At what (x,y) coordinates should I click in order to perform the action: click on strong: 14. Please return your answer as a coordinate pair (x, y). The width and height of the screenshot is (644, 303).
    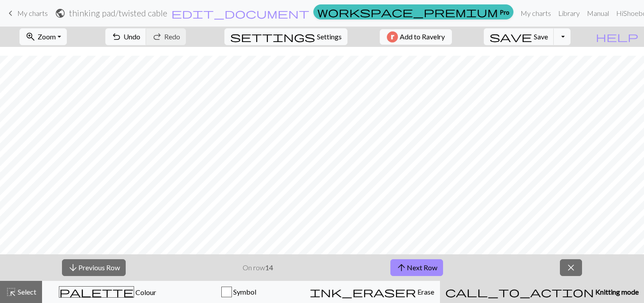
    Looking at the image, I should click on (269, 267).